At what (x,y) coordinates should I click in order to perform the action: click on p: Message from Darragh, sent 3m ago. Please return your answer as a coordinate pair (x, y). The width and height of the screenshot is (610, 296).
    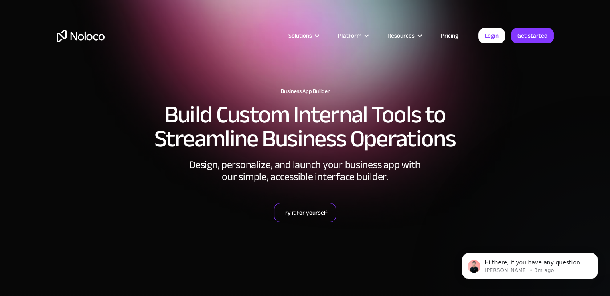
    Looking at the image, I should click on (87, 34).